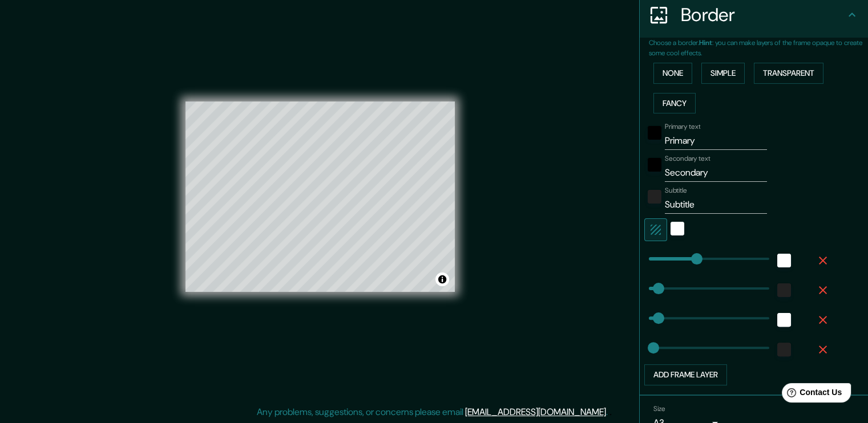  What do you see at coordinates (442, 279) in the screenshot?
I see `button: Toggle attribution` at bounding box center [442, 279].